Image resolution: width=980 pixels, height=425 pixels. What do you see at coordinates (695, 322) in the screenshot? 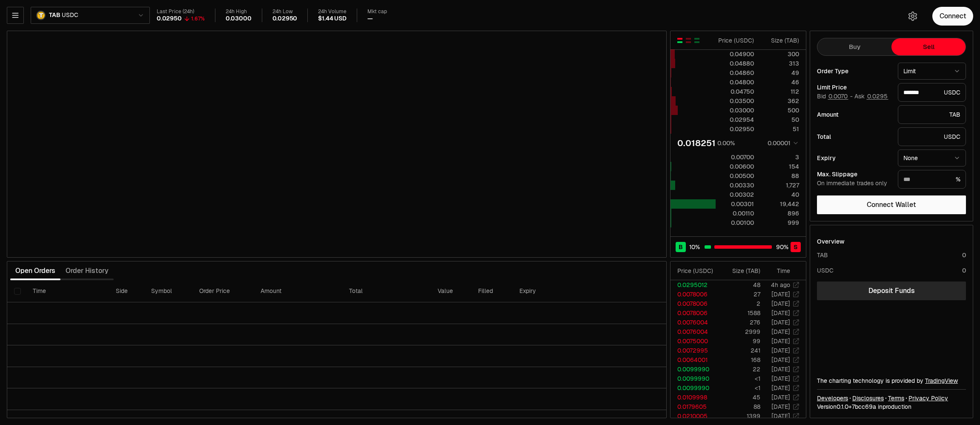
I see `td: 0.0076004` at bounding box center [695, 322].